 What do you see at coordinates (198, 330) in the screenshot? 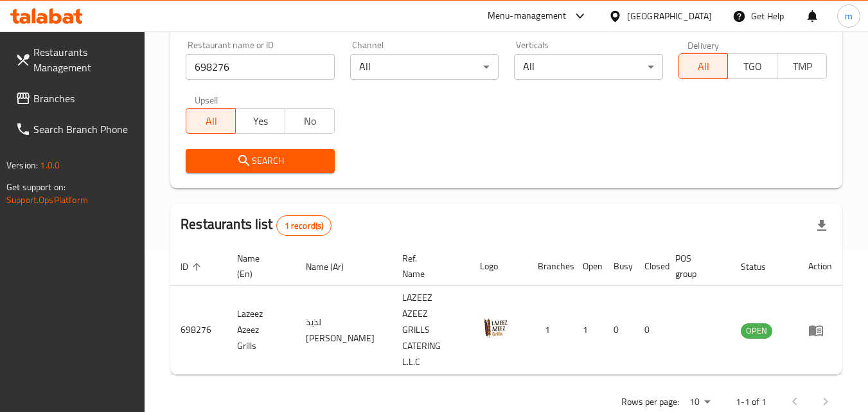
I see `td: 698276` at bounding box center [198, 330].